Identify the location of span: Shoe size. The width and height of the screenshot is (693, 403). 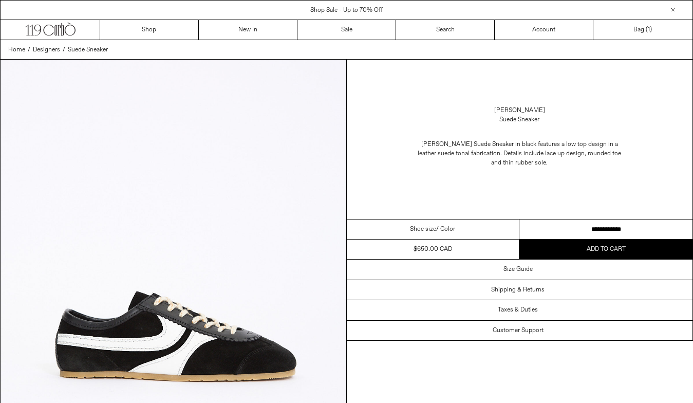
(423, 229).